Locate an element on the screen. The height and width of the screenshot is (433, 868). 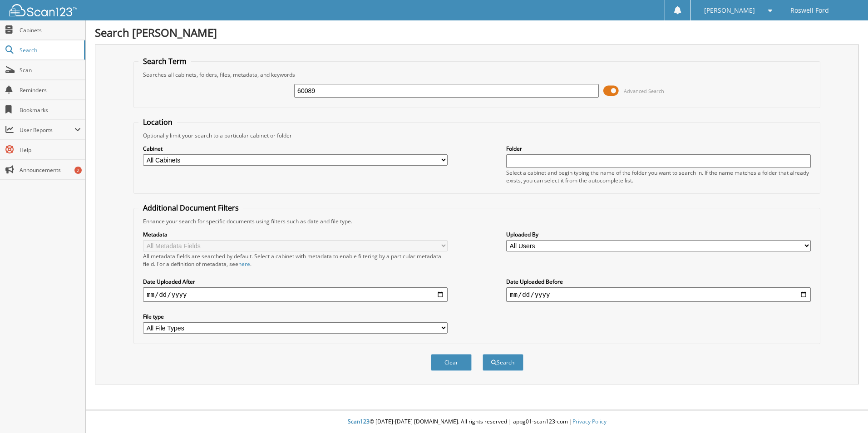
a: here is located at coordinates (244, 264).